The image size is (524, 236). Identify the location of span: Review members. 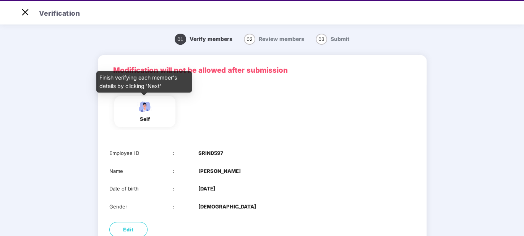
(282, 39).